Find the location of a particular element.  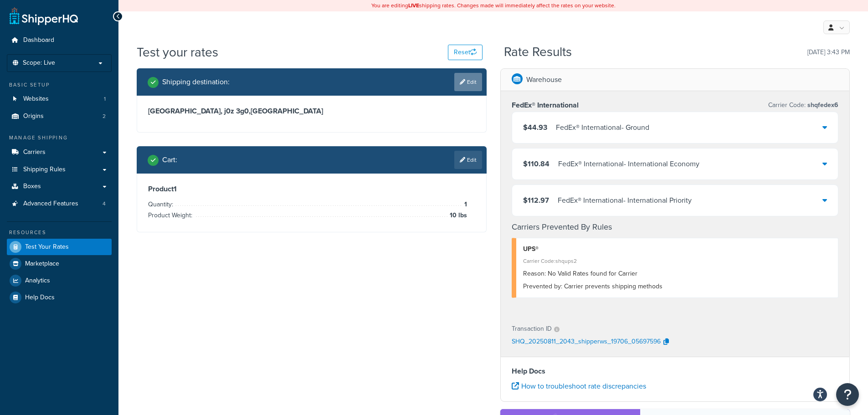

span: 4 is located at coordinates (104, 203).